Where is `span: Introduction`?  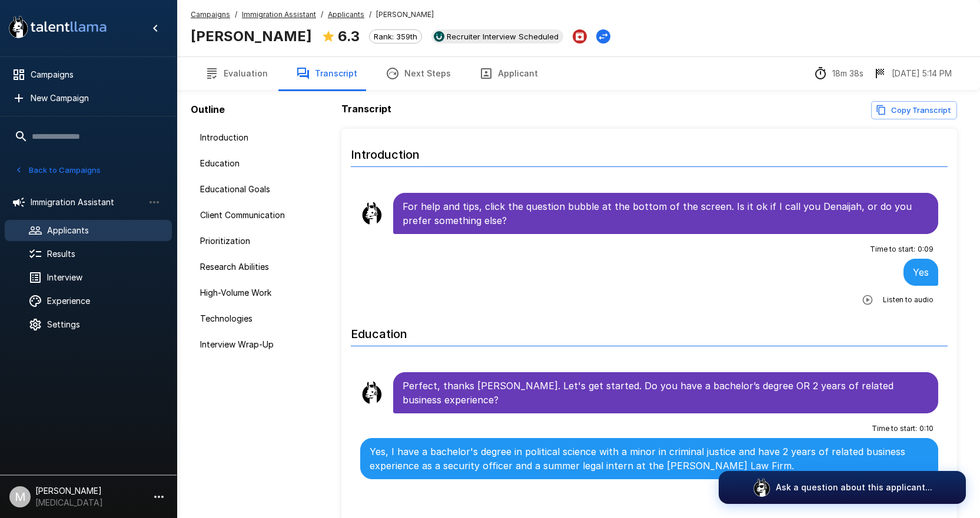 span: Introduction is located at coordinates (259, 138).